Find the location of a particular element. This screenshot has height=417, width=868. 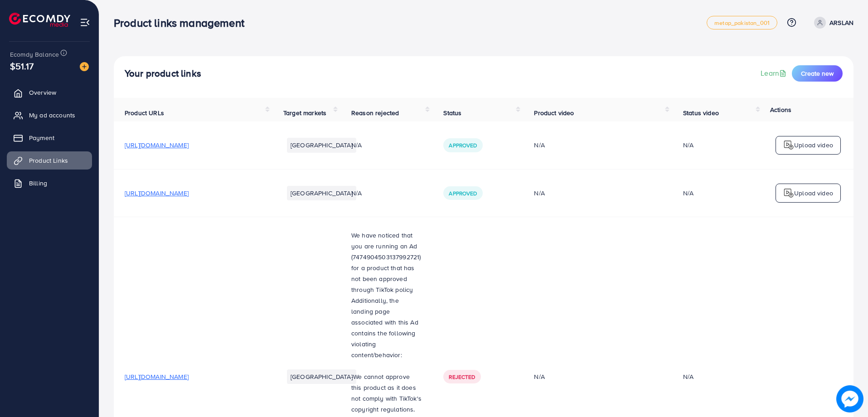

span: Status video is located at coordinates (701, 113).